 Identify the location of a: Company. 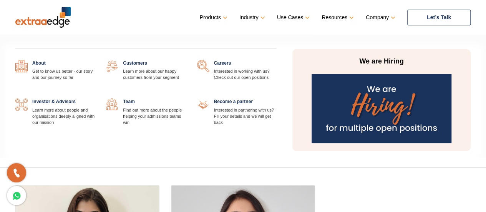
(380, 17).